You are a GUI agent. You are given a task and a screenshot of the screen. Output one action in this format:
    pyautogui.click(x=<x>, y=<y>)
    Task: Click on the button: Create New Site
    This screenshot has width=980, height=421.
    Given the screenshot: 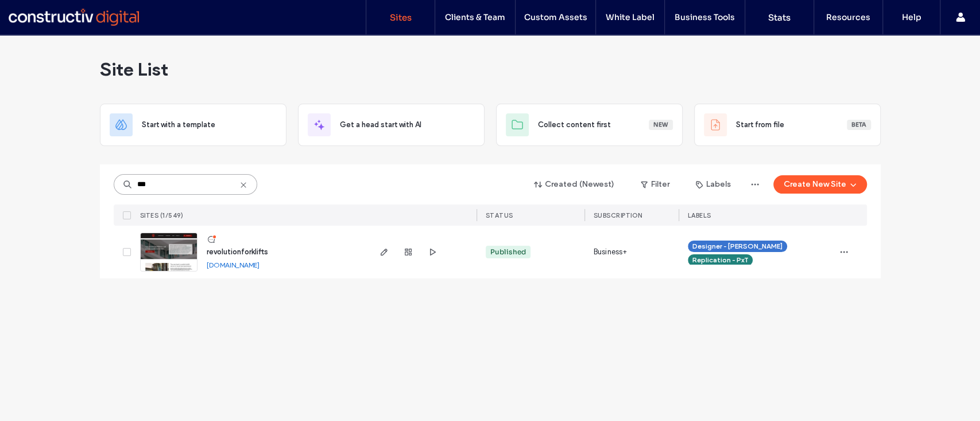 What is the action you would take?
    pyautogui.click(x=820, y=185)
    